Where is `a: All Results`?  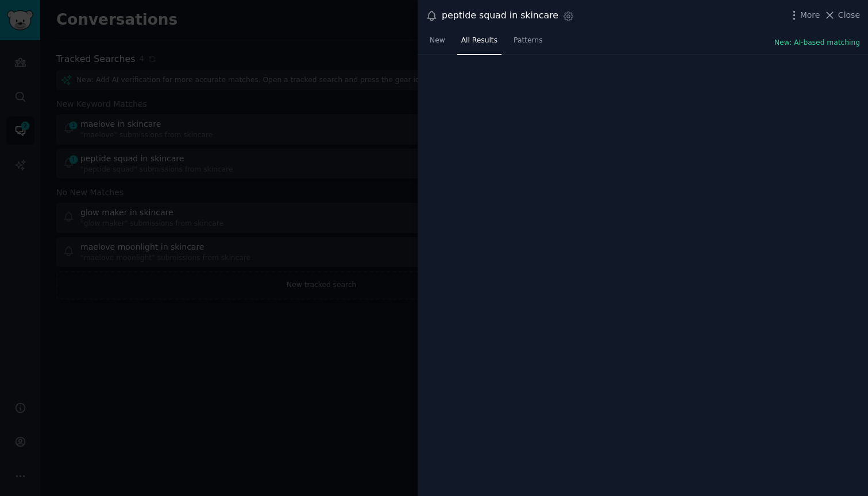
a: All Results is located at coordinates (479, 43).